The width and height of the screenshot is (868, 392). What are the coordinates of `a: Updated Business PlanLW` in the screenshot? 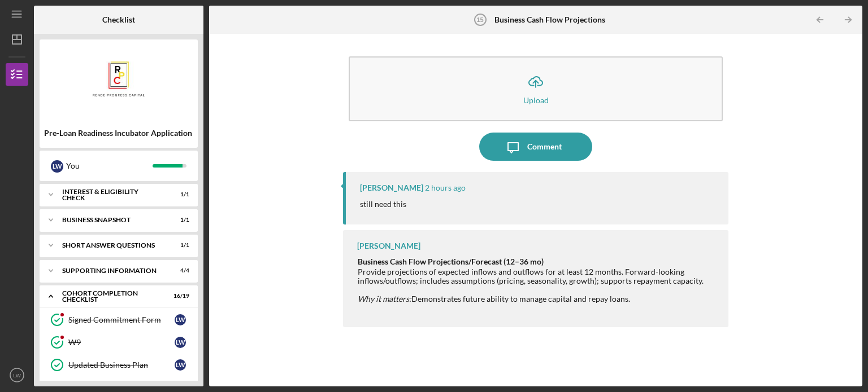 It's located at (119, 365).